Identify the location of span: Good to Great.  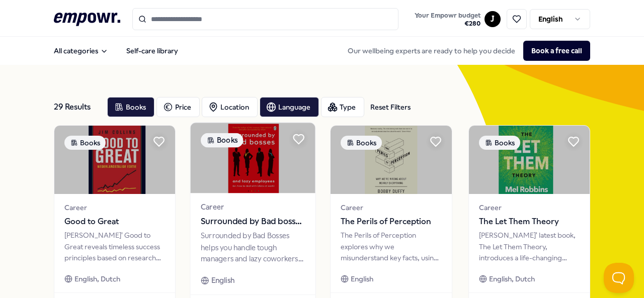
(115, 222).